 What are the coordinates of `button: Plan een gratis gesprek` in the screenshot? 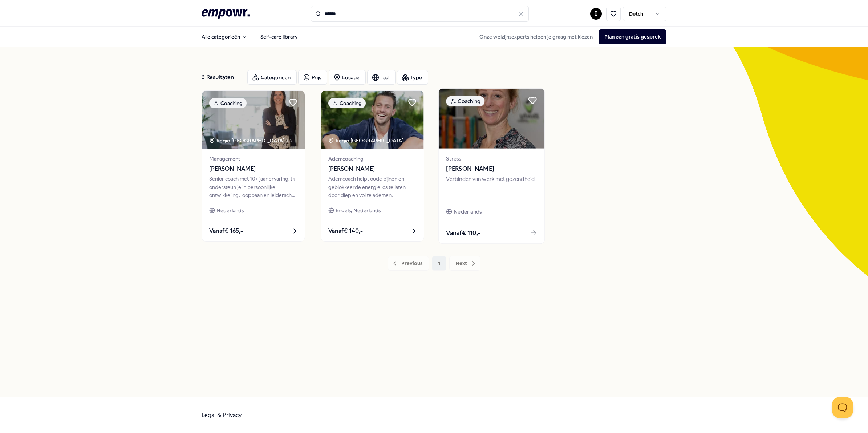 It's located at (632, 37).